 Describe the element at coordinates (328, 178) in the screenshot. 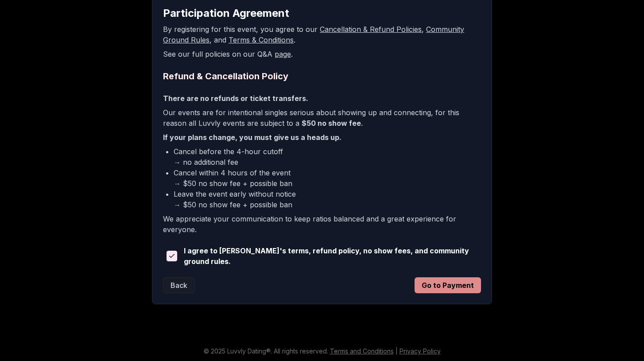

I see `li: Cancel within 4 hours of the event → $50 no show fee + possible ban` at that location.